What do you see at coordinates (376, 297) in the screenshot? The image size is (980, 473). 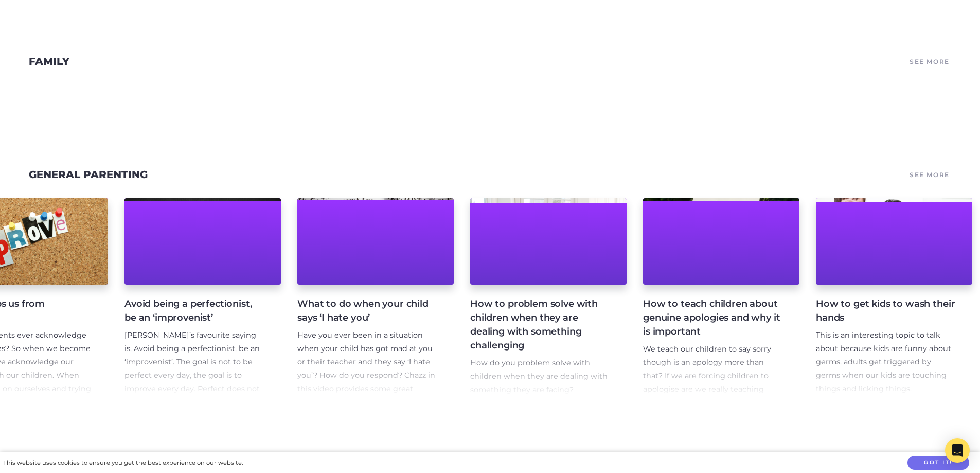 I see `a: What to do when your child says ‘I hate you’ Have you ever been in a situation when your child ha...` at bounding box center [376, 297].